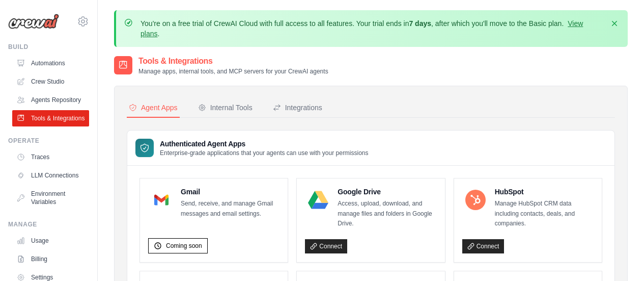  What do you see at coordinates (50, 63) in the screenshot?
I see `a: Automations` at bounding box center [50, 63].